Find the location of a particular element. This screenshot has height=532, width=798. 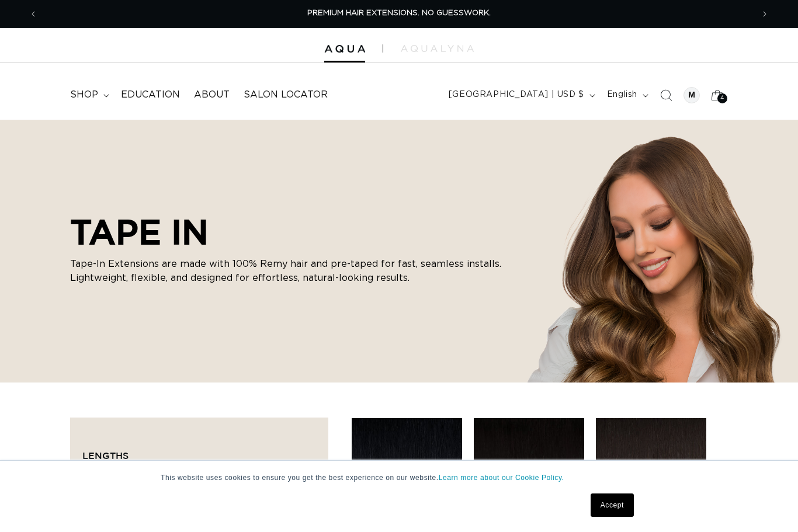

h2: TAPE IN is located at coordinates (292, 232).